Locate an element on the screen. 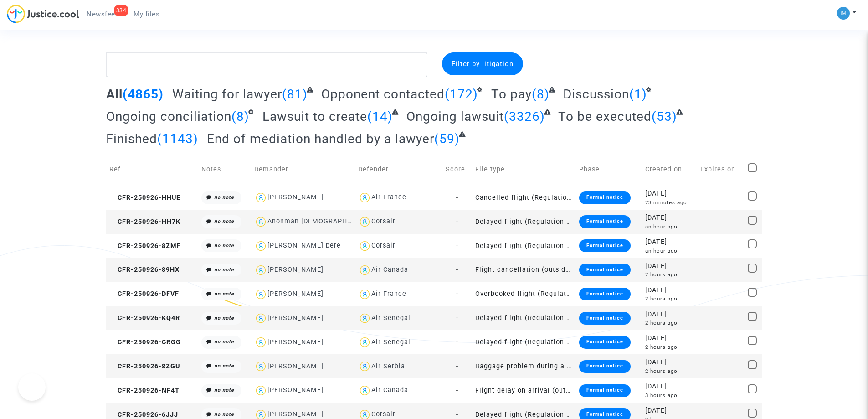 This screenshot has width=868, height=419. div: Air Serbia is located at coordinates (388, 366).